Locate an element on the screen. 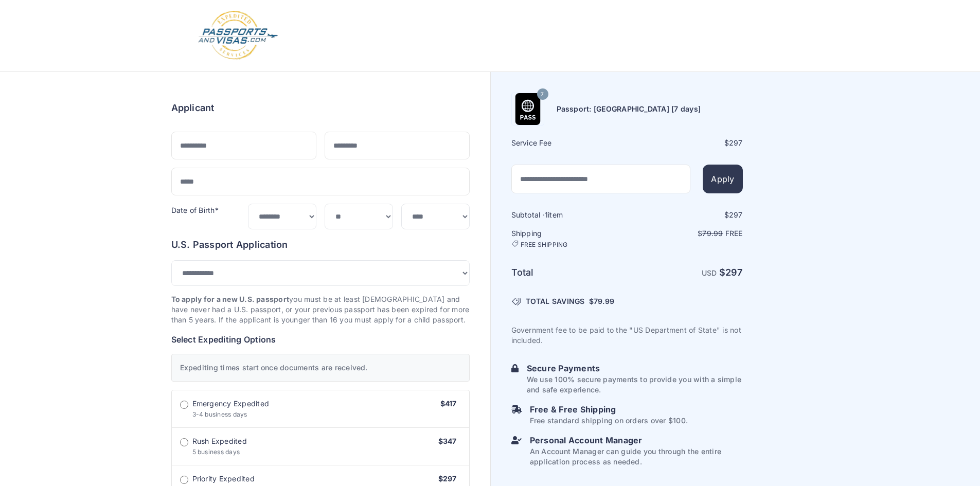 Image resolution: width=980 pixels, height=486 pixels. span: 1 is located at coordinates (546, 214).